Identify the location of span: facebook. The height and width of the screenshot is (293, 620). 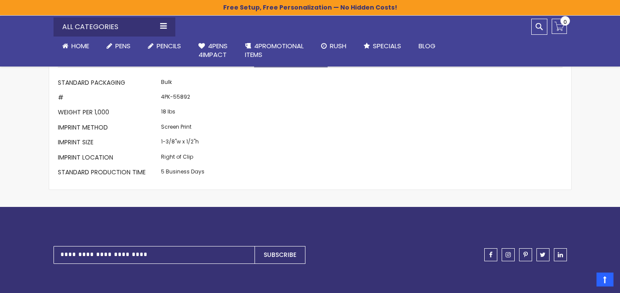
(491, 255).